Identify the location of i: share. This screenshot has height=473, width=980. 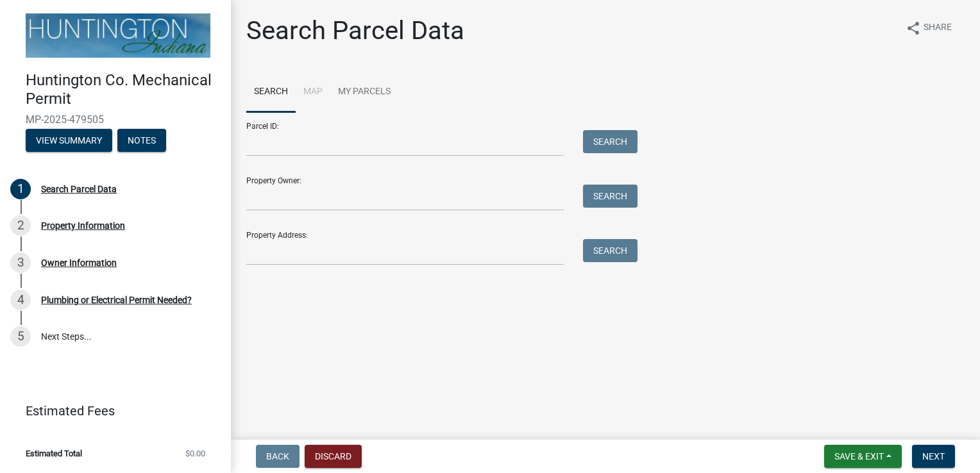
(914, 28).